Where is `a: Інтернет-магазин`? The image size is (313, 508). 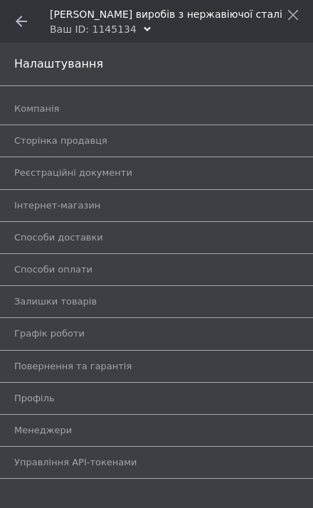
a: Інтернет-магазин is located at coordinates (160, 205).